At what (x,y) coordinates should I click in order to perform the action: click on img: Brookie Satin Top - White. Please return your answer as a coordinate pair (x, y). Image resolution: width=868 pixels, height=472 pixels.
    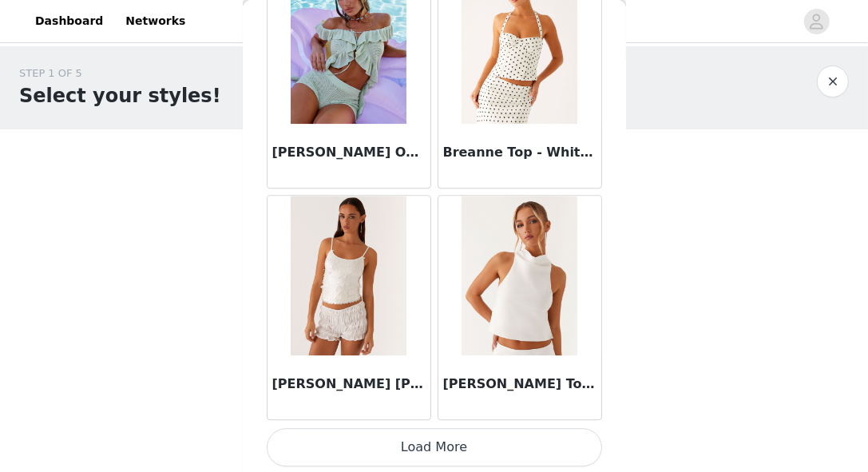
    Looking at the image, I should click on (519, 276).